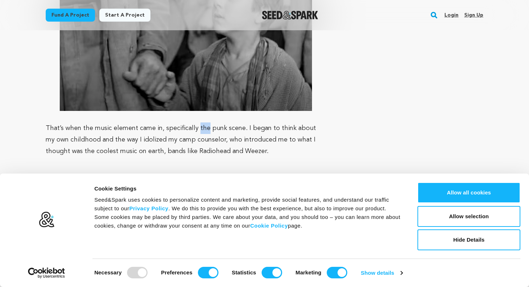 The width and height of the screenshot is (529, 287). What do you see at coordinates (46, 219) in the screenshot?
I see `img: logo` at bounding box center [46, 219].